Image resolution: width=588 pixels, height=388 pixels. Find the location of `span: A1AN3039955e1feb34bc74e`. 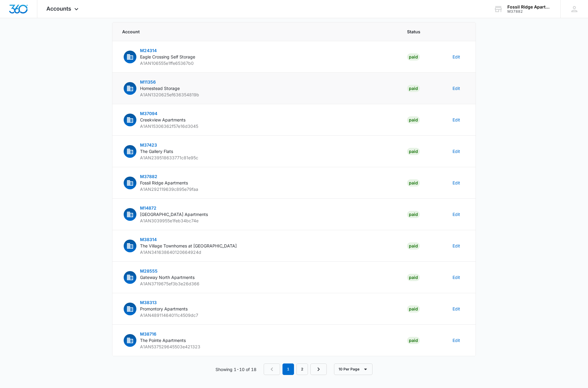

span: A1AN3039955e1feb34bc74e is located at coordinates (169, 221).